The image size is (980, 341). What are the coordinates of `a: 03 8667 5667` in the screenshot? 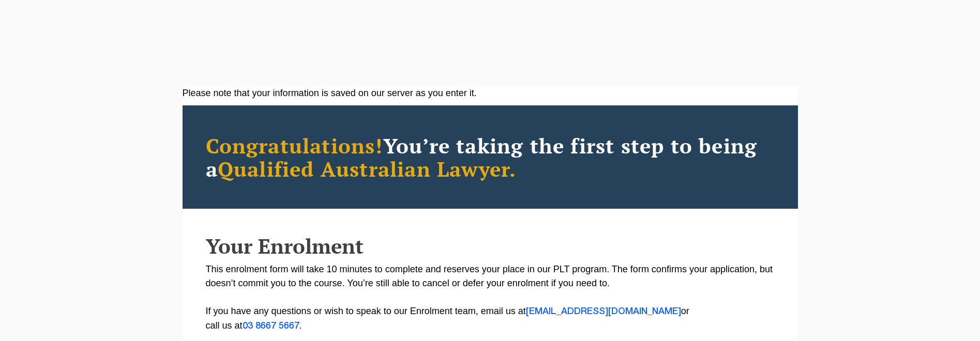 It's located at (271, 326).